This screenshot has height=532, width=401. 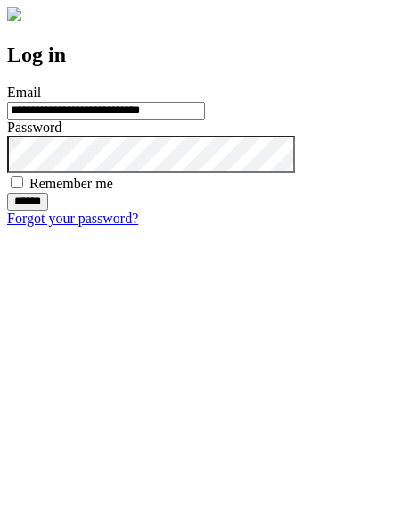 What do you see at coordinates (200, 54) in the screenshot?
I see `h2: Log in` at bounding box center [200, 54].